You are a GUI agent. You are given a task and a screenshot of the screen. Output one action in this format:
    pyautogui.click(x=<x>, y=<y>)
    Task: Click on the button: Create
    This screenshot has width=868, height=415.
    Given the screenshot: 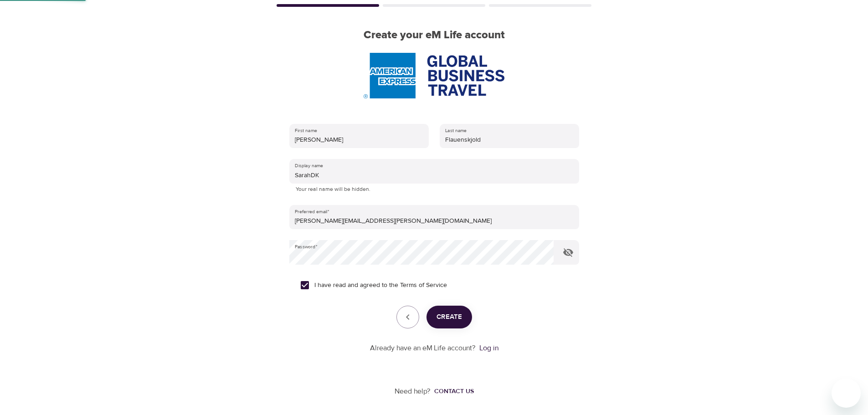 What is the action you would take?
    pyautogui.click(x=449, y=317)
    